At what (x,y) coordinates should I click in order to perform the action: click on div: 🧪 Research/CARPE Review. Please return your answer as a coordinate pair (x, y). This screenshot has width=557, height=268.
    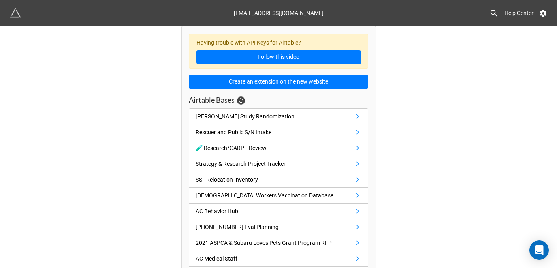
    Looking at the image, I should click on (231, 148).